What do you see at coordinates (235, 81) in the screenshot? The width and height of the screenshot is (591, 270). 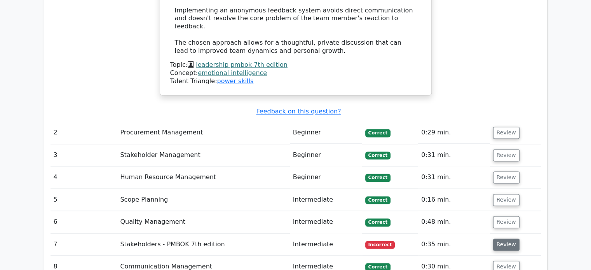 I see `a: power skills` at bounding box center [235, 81].